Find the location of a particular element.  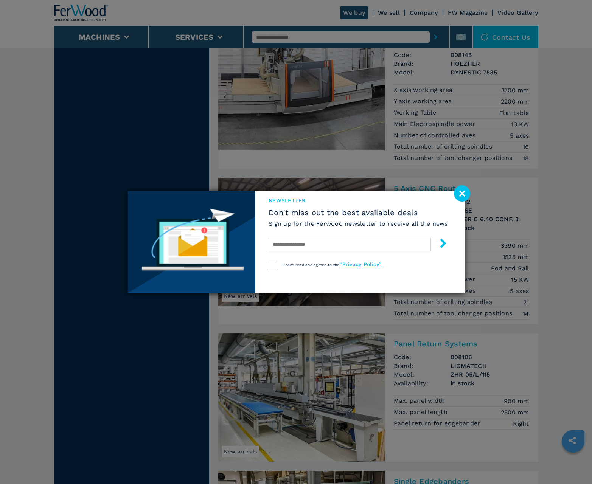

span: newsletter is located at coordinates (358, 201).